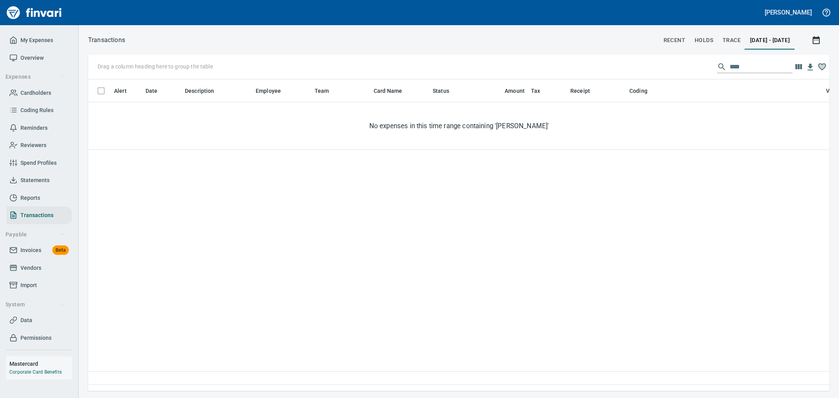  Describe the element at coordinates (39, 163) in the screenshot. I see `a: Spend Profiles` at that location.